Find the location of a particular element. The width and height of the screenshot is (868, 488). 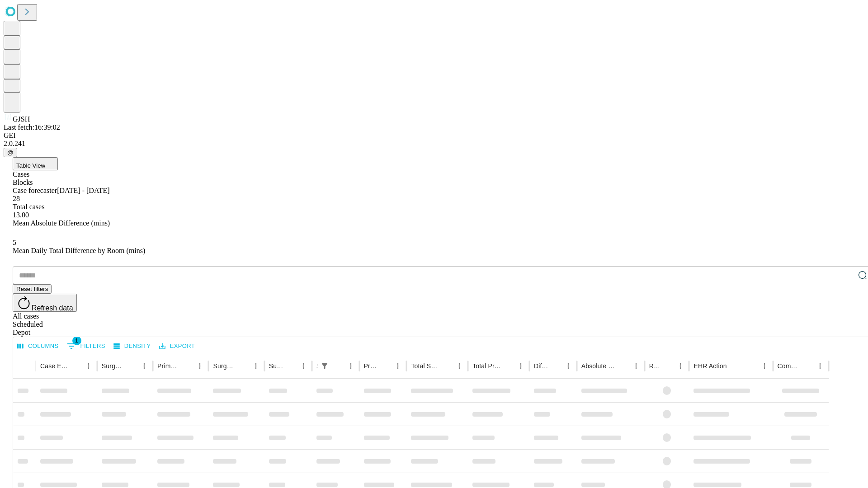

button: Table View is located at coordinates (35, 164).